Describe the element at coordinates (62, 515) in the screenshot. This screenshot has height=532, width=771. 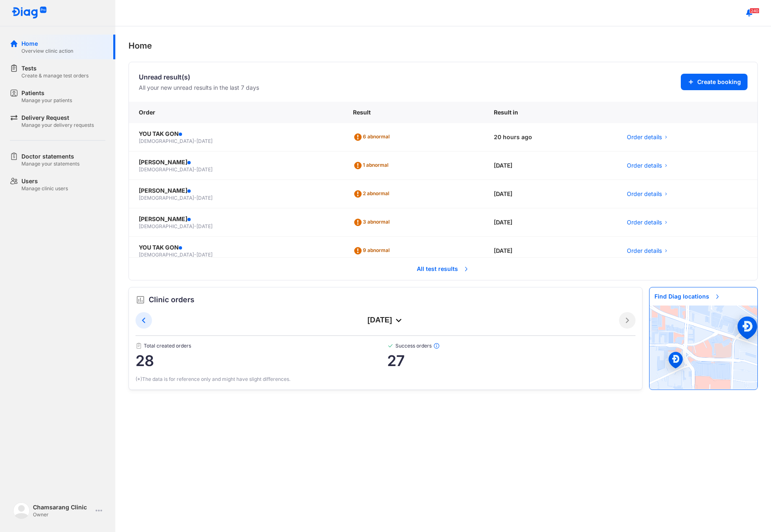
I see `div: Owner` at that location.